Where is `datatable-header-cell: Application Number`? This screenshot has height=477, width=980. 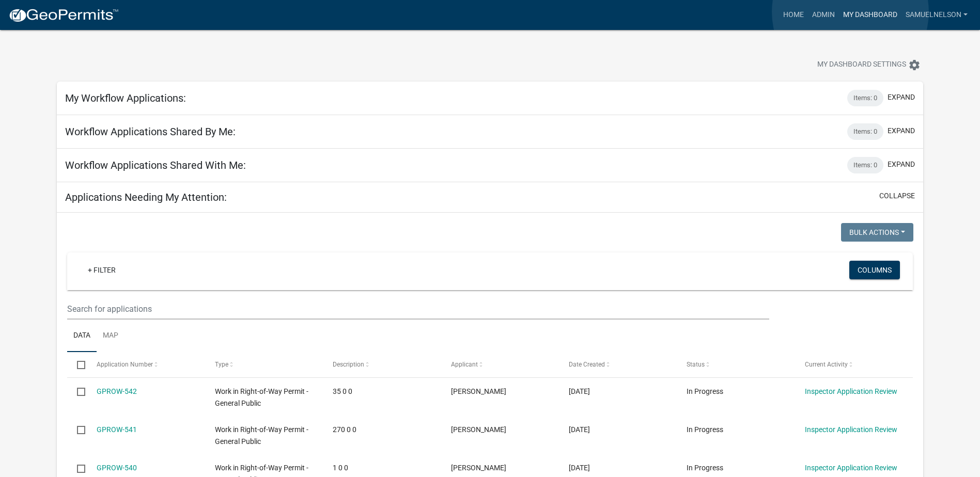 datatable-header-cell: Application Number is located at coordinates (146, 365).